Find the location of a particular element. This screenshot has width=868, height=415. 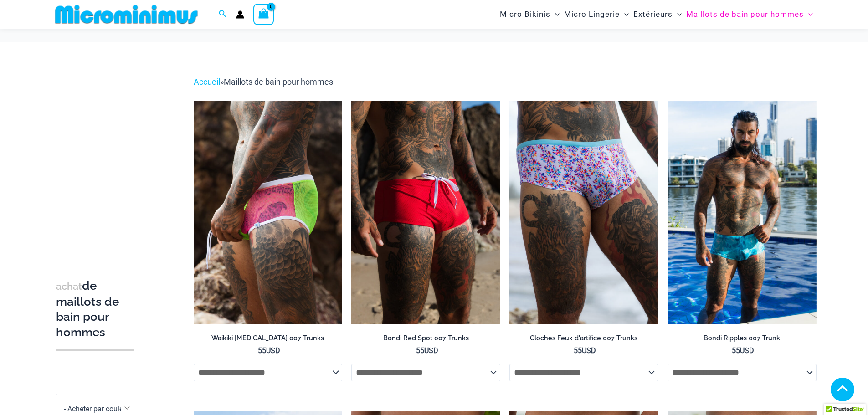

a: Bondi Red Spot 007 Trunks 03Bondi Red Spot 007 Trunks 05Bondi Red Spot 007 Trunks 05 is located at coordinates (426, 212).